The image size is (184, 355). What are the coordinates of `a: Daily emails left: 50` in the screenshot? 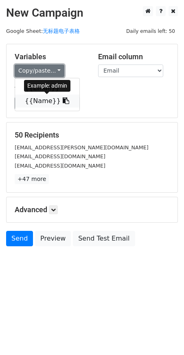 It's located at (150, 31).